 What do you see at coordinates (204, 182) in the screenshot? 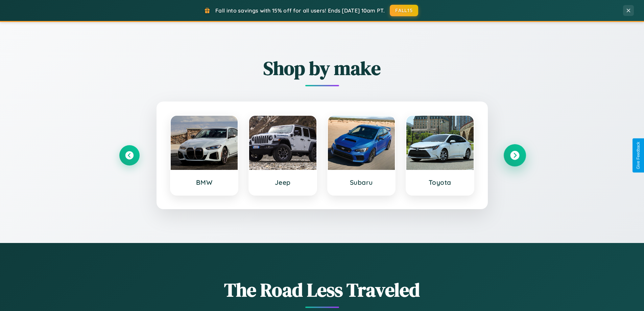
I see `h3: BMW` at bounding box center [204, 182].